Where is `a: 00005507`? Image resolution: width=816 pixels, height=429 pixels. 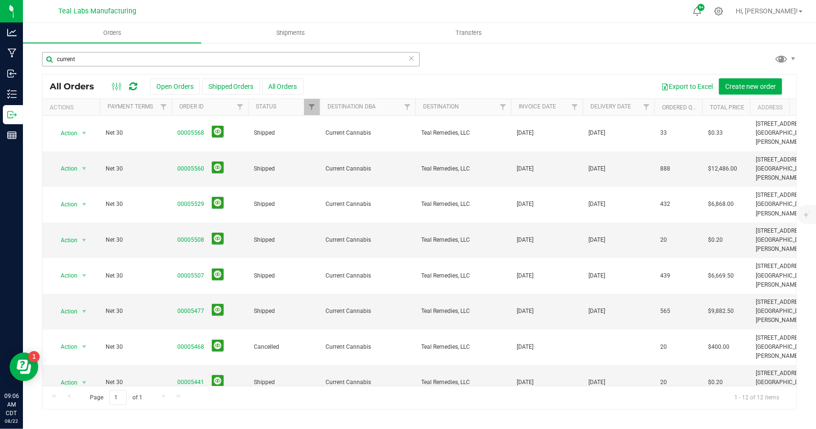 a: 00005507 is located at coordinates (191, 276).